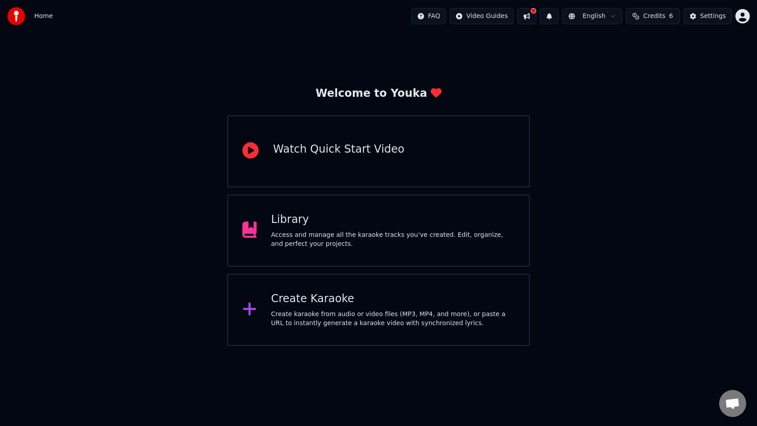 This screenshot has width=757, height=426. I want to click on button: FAQ, so click(429, 16).